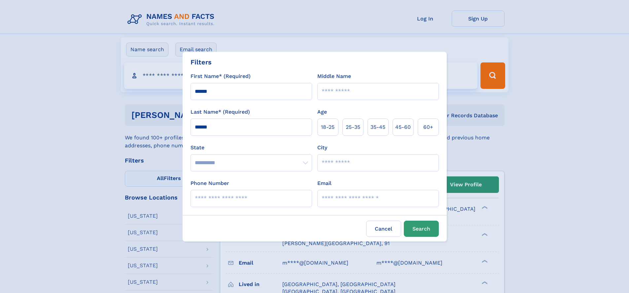 This screenshot has height=293, width=629. Describe the element at coordinates (210, 183) in the screenshot. I see `label: Phone Number` at that location.